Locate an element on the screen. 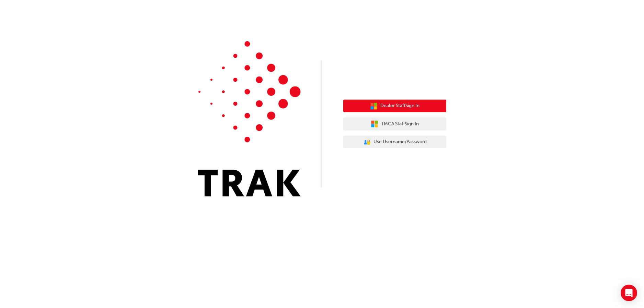  button: TMCA StaffSign In is located at coordinates (395, 124).